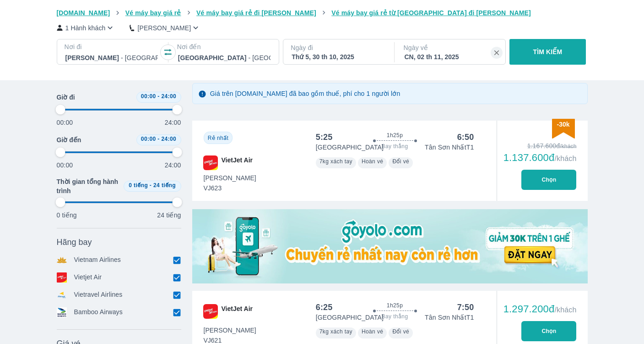 This screenshot has width=644, height=344. Describe the element at coordinates (225, 46) in the screenshot. I see `p: Nơi đến` at that location.